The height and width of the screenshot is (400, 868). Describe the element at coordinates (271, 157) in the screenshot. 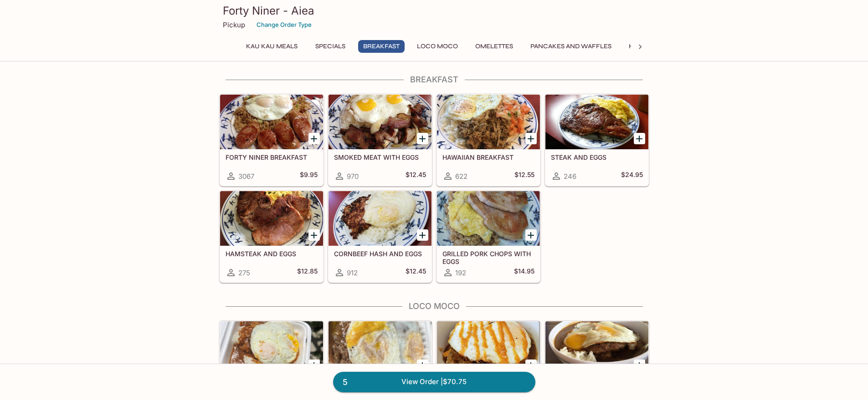

I see `h5: FORTY NINER BREAKFAST` at that location.